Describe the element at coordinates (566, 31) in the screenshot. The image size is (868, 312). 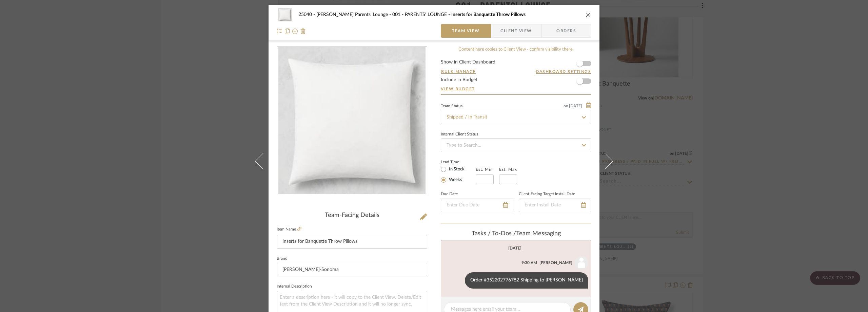
I see `span: Orders` at that location.